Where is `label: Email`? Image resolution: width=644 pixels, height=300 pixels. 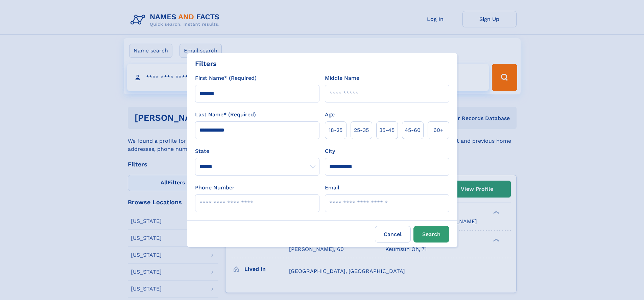
label: Email is located at coordinates (332, 188).